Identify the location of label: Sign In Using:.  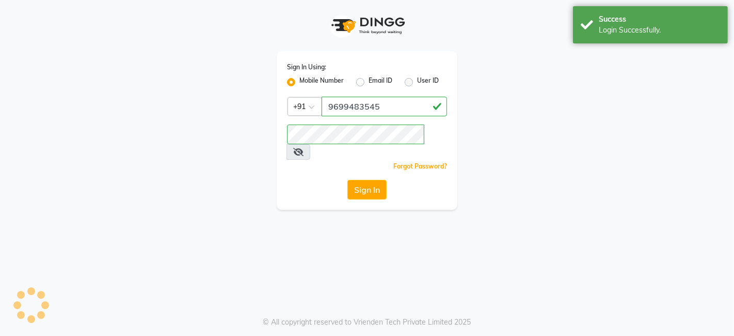
(307, 67).